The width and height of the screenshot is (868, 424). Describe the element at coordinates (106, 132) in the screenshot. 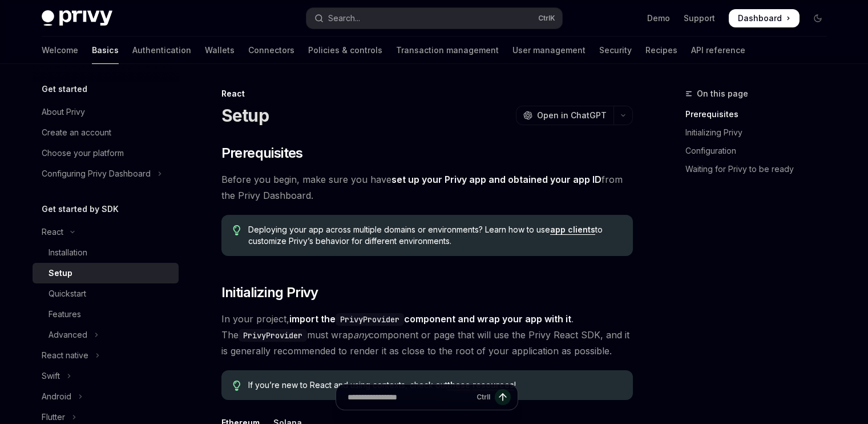

I see `a: Create an account` at that location.